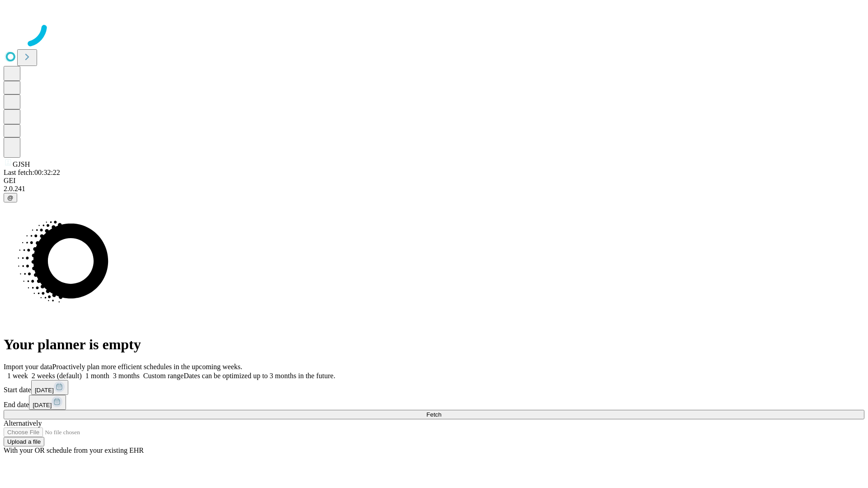 This screenshot has height=488, width=868. Describe the element at coordinates (17, 376) in the screenshot. I see `span: 1 week` at that location.